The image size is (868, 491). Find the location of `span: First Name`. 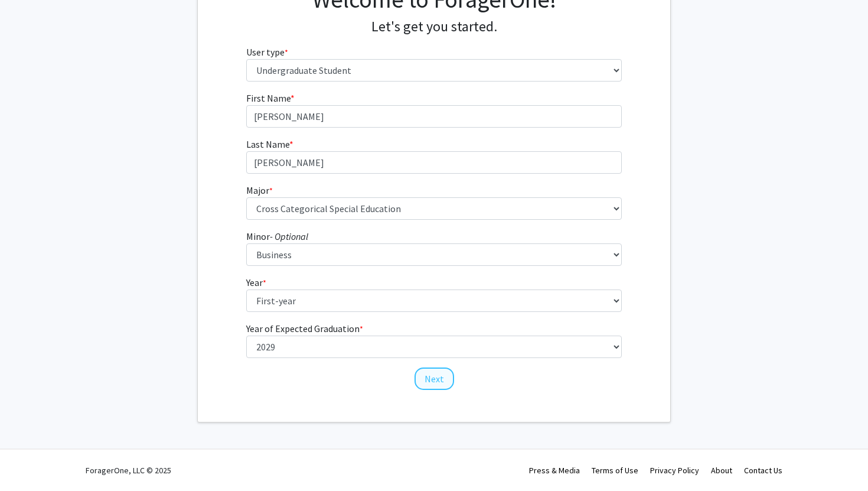

span: First Name is located at coordinates (268, 98).